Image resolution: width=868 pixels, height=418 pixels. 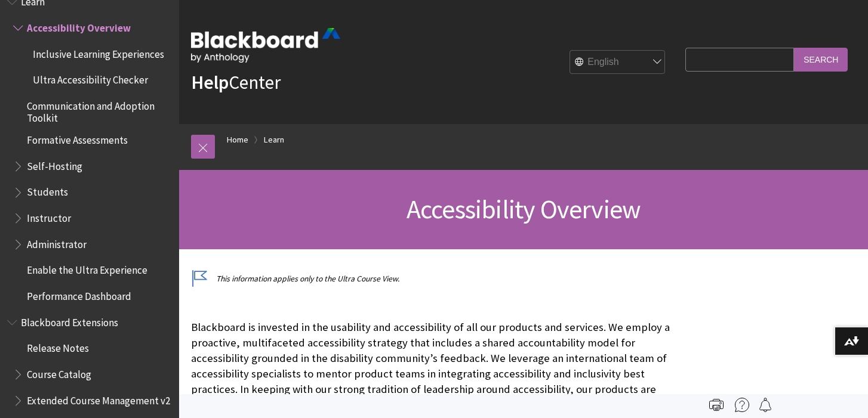 I want to click on span: Communication and Adoption Toolkit, so click(x=98, y=109).